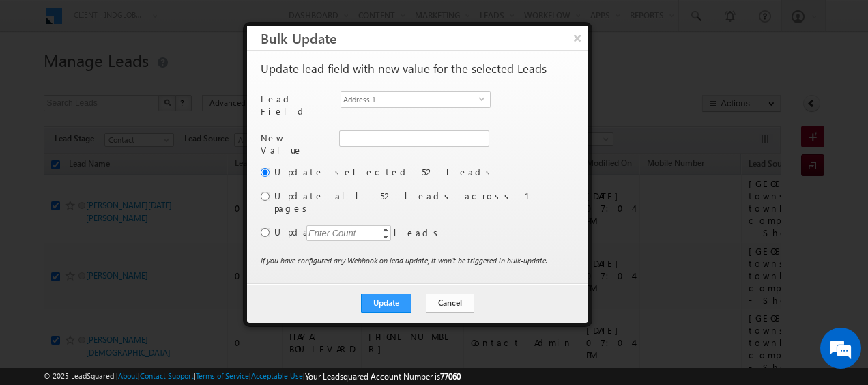  I want to click on div: Enter Count, so click(332, 233).